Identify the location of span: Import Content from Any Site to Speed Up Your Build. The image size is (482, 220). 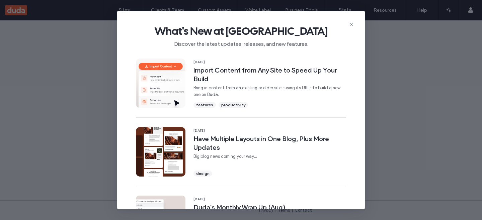
(270, 75).